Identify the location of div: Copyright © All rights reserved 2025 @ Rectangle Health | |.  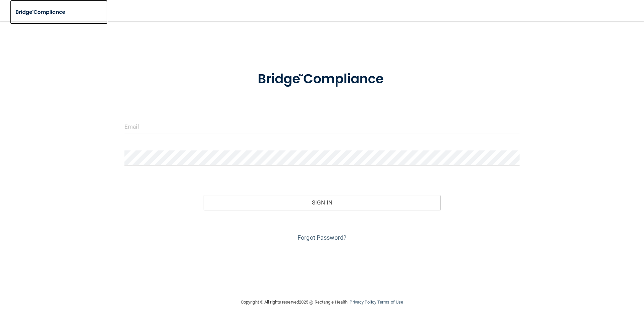
(322, 302).